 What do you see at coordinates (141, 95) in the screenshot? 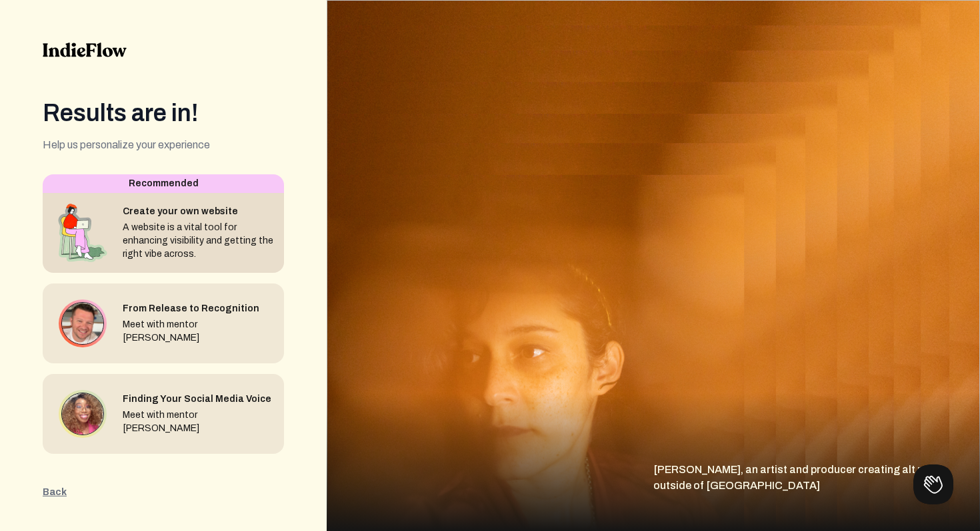
I see `button: Clip a bookmark` at bounding box center [141, 95].